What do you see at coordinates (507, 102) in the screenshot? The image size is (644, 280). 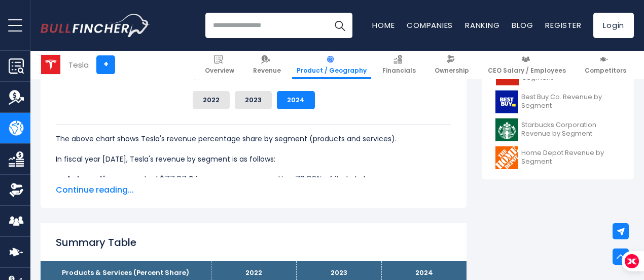 I see `img: BBY logo` at bounding box center [507, 102].